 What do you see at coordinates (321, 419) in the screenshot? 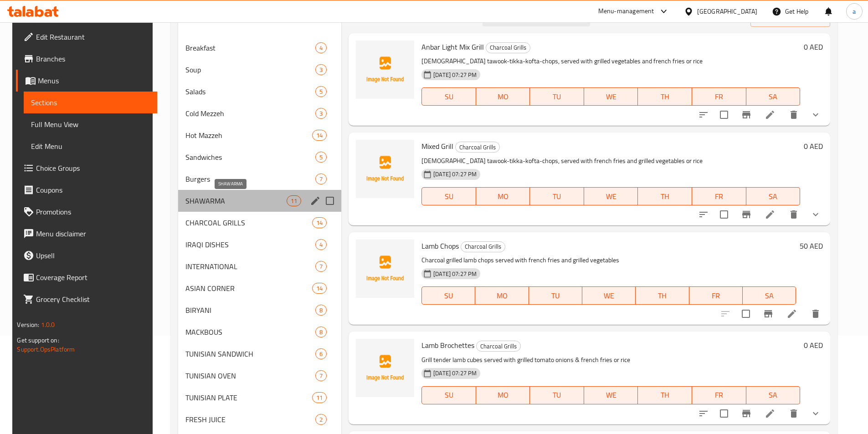
I see `span: 2` at bounding box center [321, 419].